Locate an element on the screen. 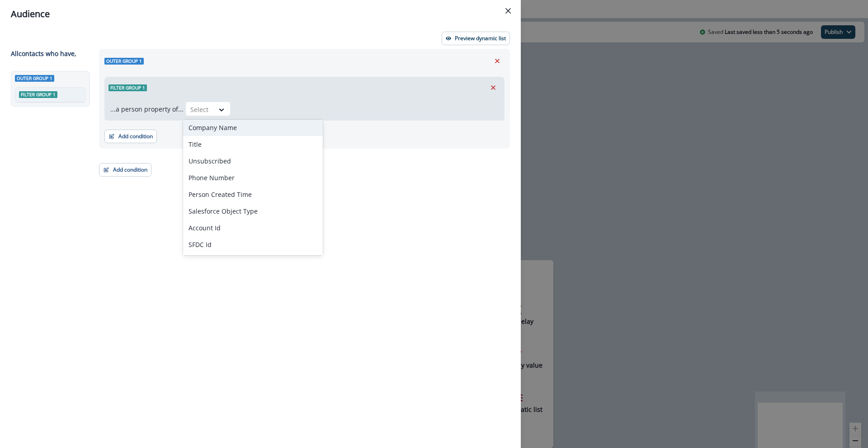 Image resolution: width=868 pixels, height=448 pixels. div: Phone Number is located at coordinates (253, 177).